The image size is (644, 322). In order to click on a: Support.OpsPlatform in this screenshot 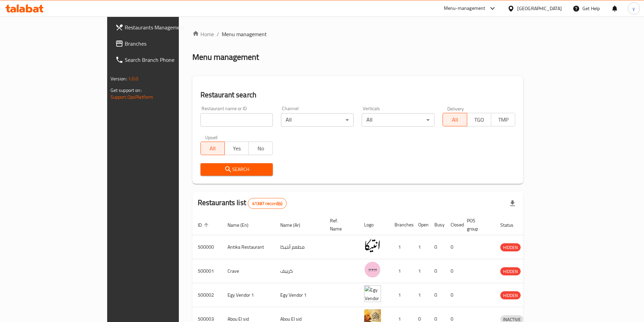, I will do `click(132, 97)`.